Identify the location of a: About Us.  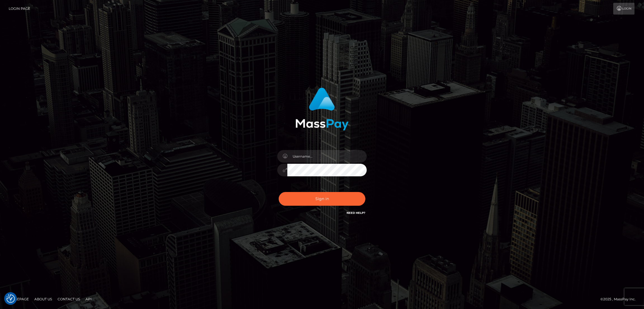
(43, 299).